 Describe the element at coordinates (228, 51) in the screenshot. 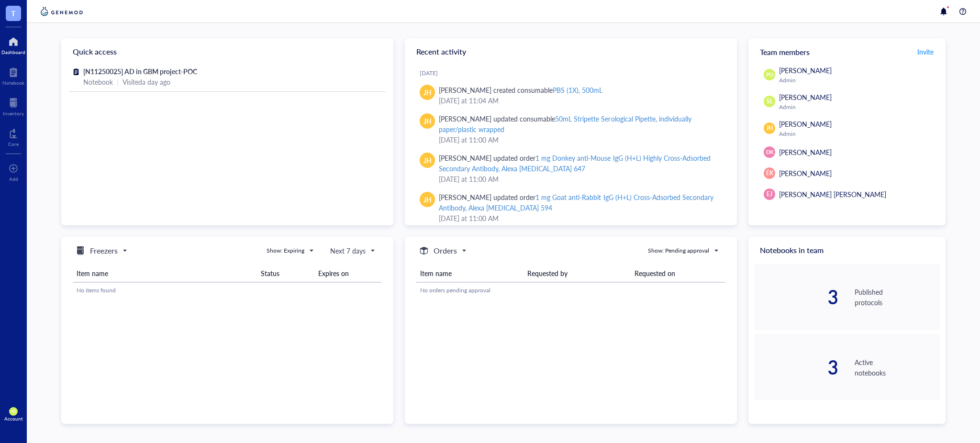

I see `div: Quick access` at that location.